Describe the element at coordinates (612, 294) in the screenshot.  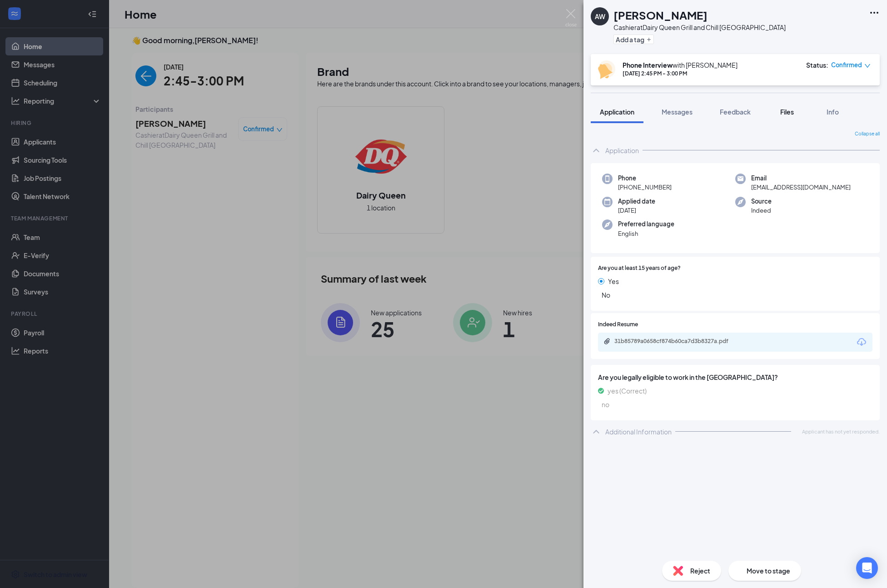
I see `span: No` at that location.